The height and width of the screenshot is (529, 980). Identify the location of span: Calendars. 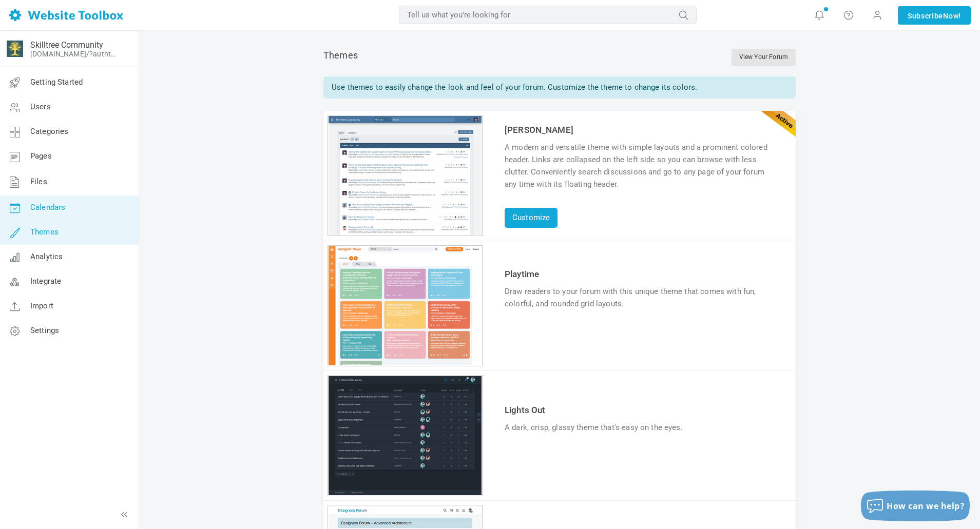
(48, 208).